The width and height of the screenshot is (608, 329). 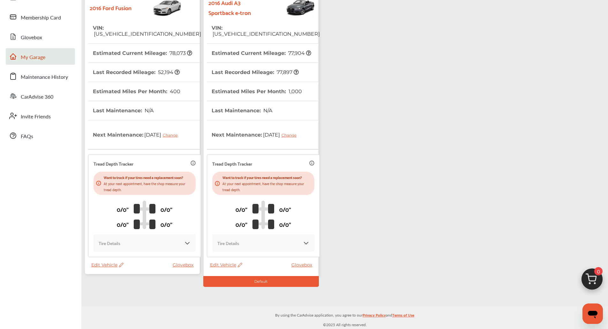 I want to click on span: 1,000, so click(x=295, y=91).